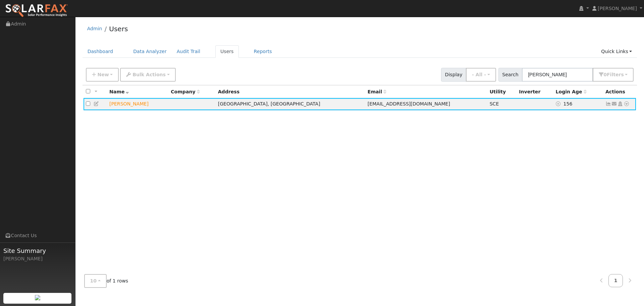 The image size is (644, 306). What do you see at coordinates (453, 74) in the screenshot?
I see `span: Display` at bounding box center [453, 74].